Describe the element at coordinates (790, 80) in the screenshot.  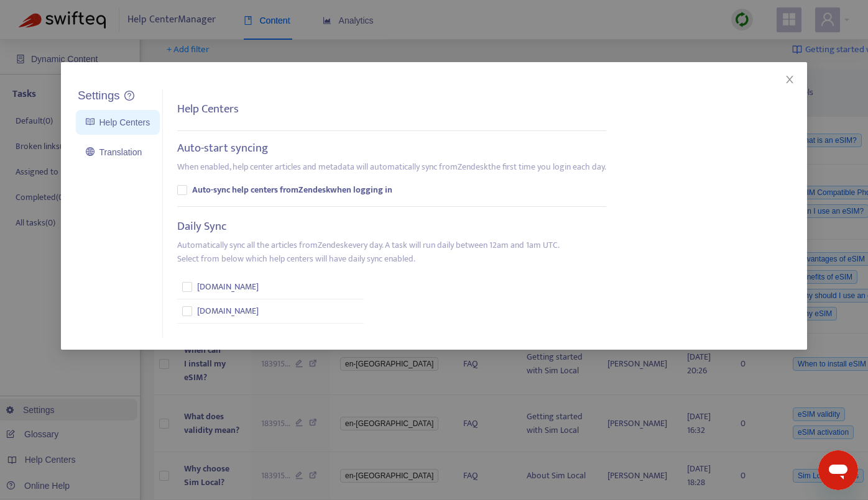
I see `span: close` at that location.